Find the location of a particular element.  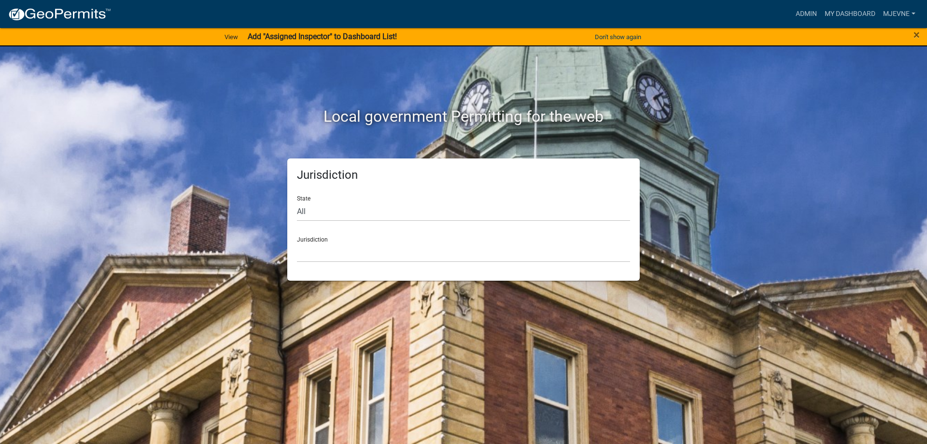

strong: Add "Assigned Inspector" to Dashboard List! is located at coordinates (322, 36).